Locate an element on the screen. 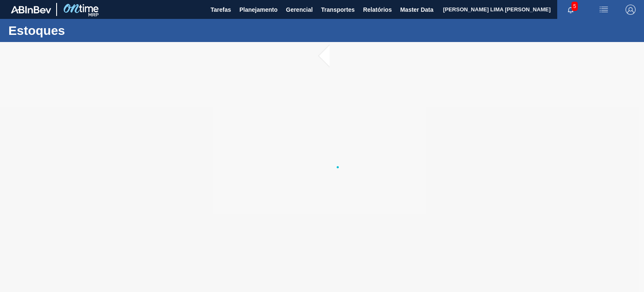 The height and width of the screenshot is (292, 644). h1: Estoques is located at coordinates (83, 30).